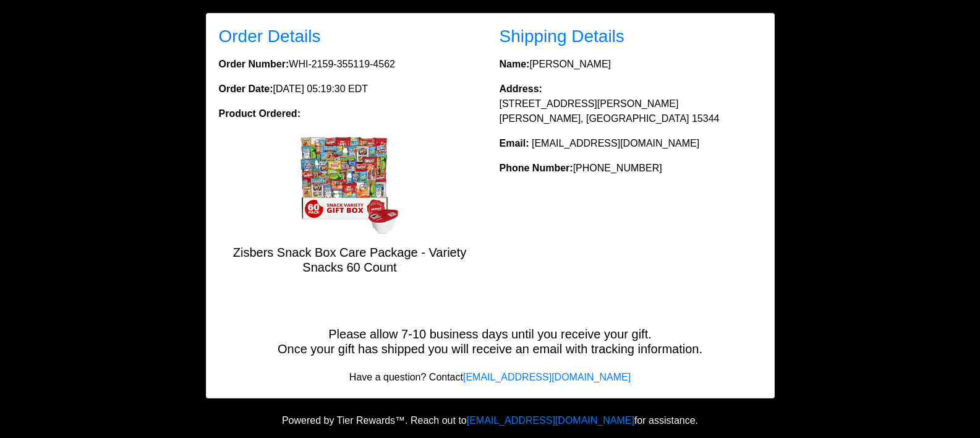  I want to click on strong: Order Number:, so click(254, 64).